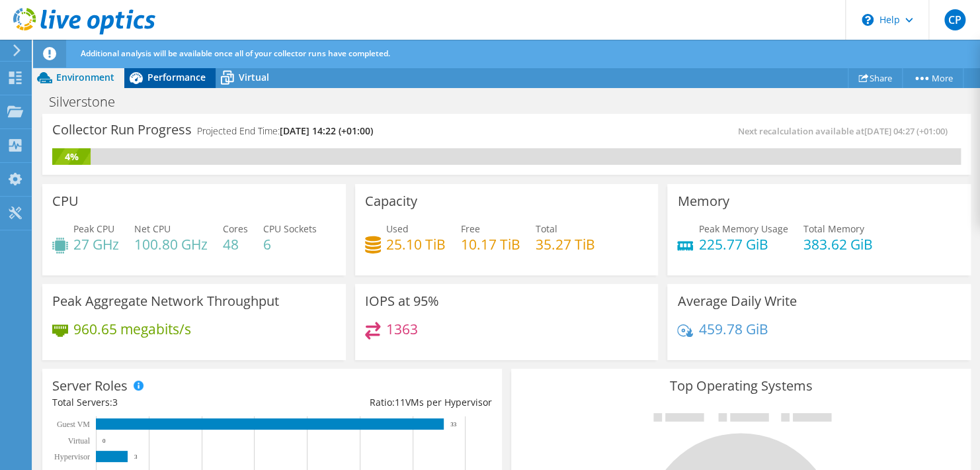 The height and width of the screenshot is (470, 980). Describe the element at coordinates (743, 228) in the screenshot. I see `span: Peak Memory Usage` at that location.